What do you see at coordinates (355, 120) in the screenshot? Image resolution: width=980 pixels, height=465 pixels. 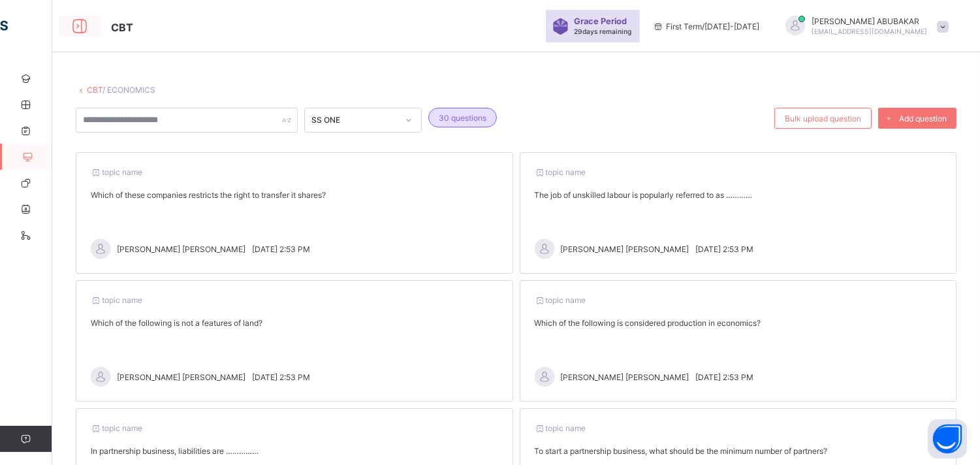 I see `div: SS ONE` at bounding box center [355, 120].